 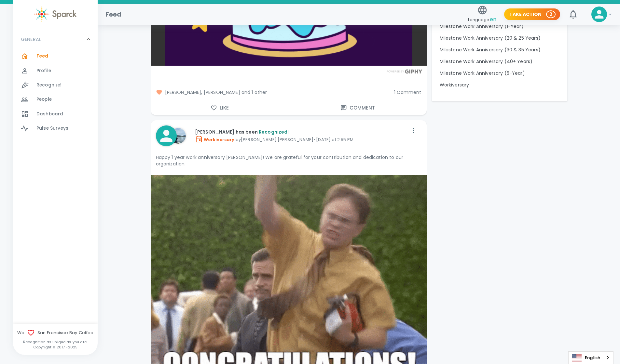 What do you see at coordinates (591, 358) in the screenshot?
I see `div: Language` at bounding box center [591, 358].